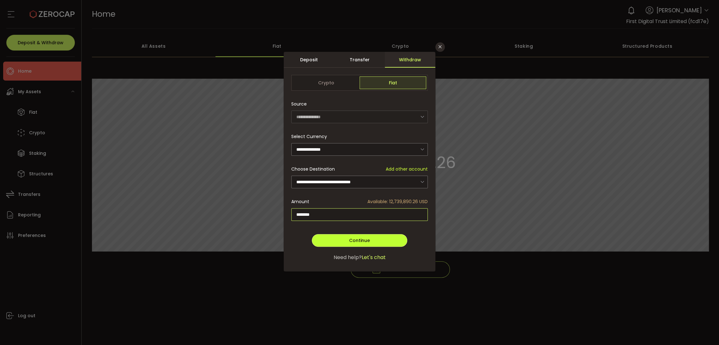  What do you see at coordinates (374, 257) in the screenshot?
I see `span: Let's chat` at bounding box center [374, 257].